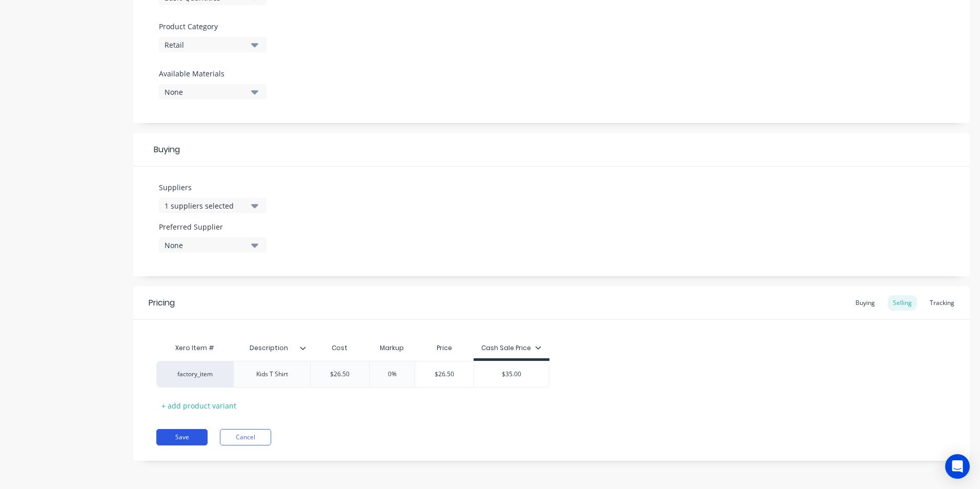  I want to click on div: 1 suppliers selected, so click(206, 206).